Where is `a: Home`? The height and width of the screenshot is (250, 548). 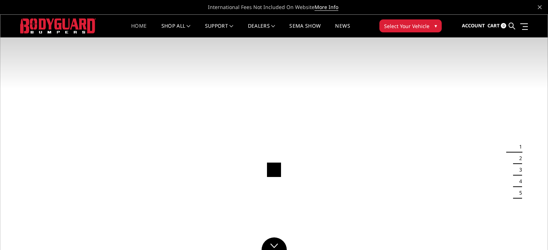
a: Home is located at coordinates (139, 30).